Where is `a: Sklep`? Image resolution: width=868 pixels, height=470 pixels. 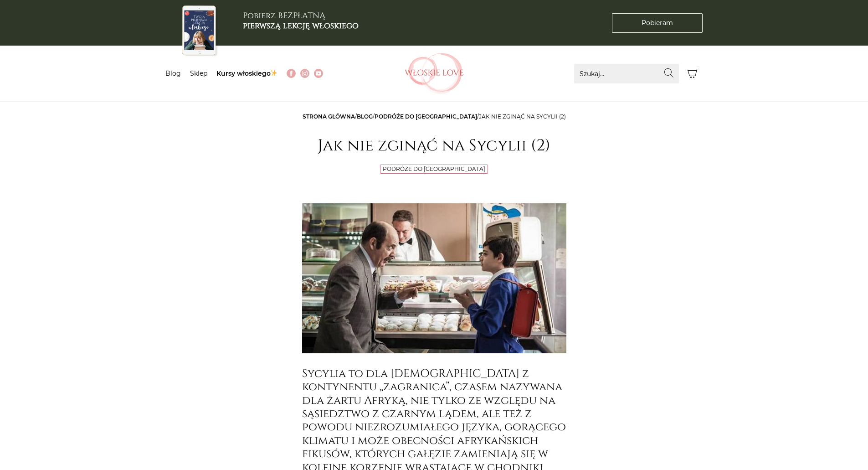 a: Sklep is located at coordinates (199, 74).